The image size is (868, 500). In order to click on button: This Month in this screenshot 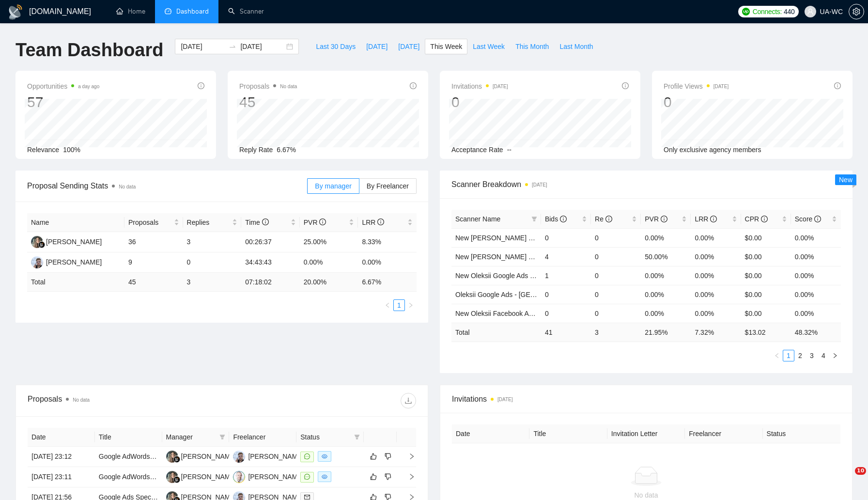, I will do `click(531, 47)`.